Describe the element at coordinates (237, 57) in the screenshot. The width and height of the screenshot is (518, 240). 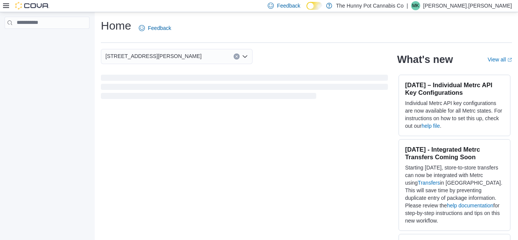
I see `button: Clear input` at that location.